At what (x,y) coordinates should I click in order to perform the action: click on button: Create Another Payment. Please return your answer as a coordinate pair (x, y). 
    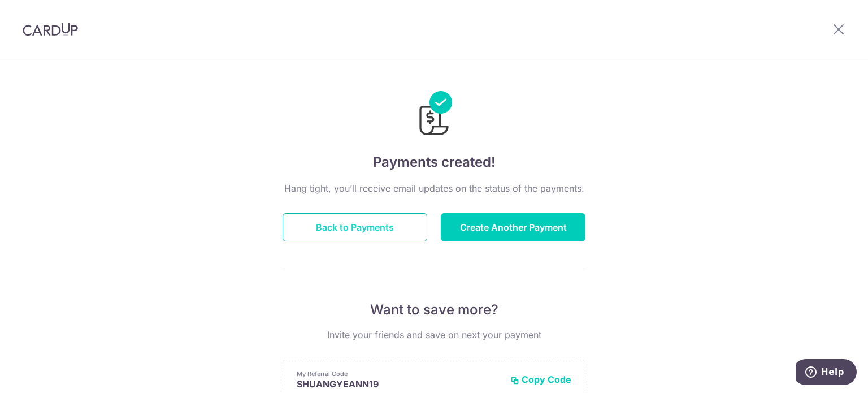
    Looking at the image, I should click on (513, 227).